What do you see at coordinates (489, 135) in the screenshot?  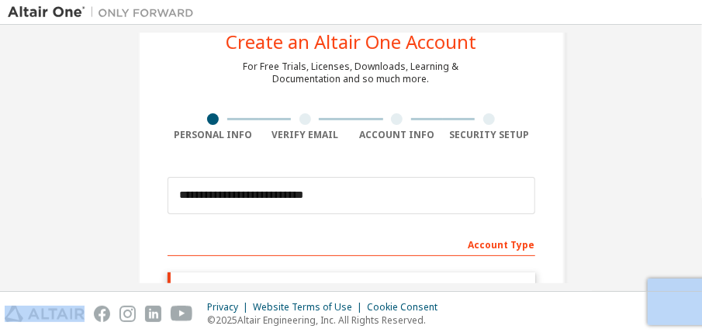 I see `div: Security Setup` at bounding box center [489, 135].